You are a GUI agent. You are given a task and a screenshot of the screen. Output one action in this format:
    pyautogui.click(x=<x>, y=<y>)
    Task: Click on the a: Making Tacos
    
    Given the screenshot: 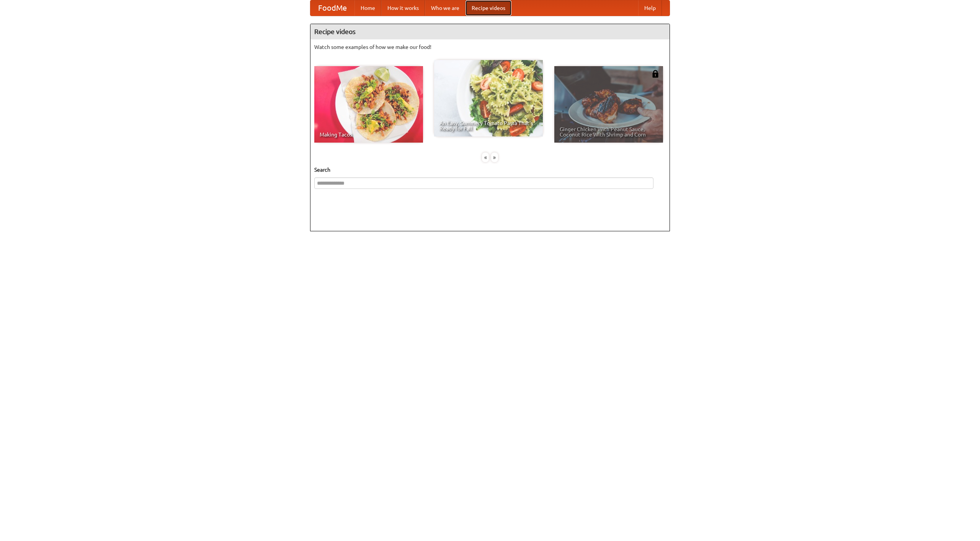 What is the action you would take?
    pyautogui.click(x=369, y=105)
    